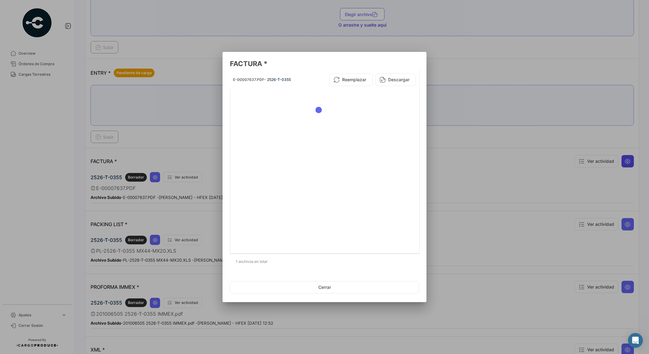  What do you see at coordinates (395, 80) in the screenshot?
I see `button: Descargar` at bounding box center [395, 80].